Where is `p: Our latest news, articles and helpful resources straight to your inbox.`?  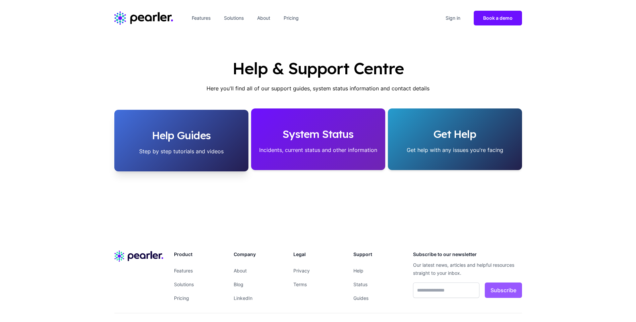
p: Our latest news, articles and helpful resources straight to your inbox. is located at coordinates (467, 269).